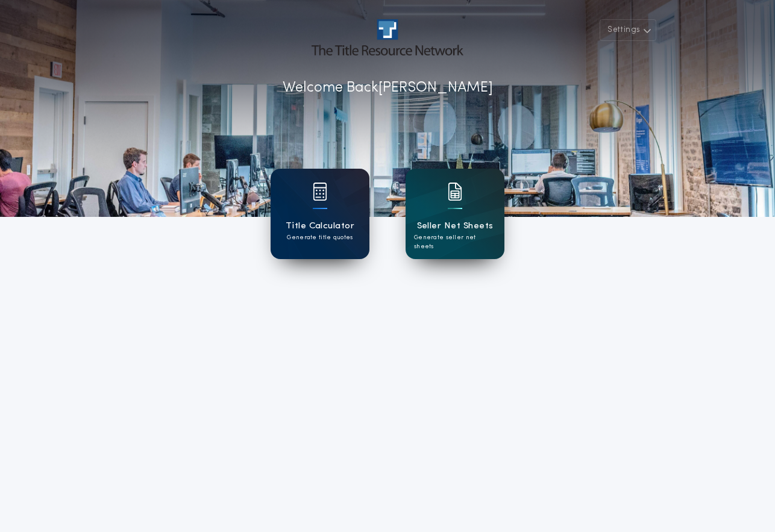  Describe the element at coordinates (320, 214) in the screenshot. I see `a: card iconTitle CalculatorGenerate title quotes` at that location.